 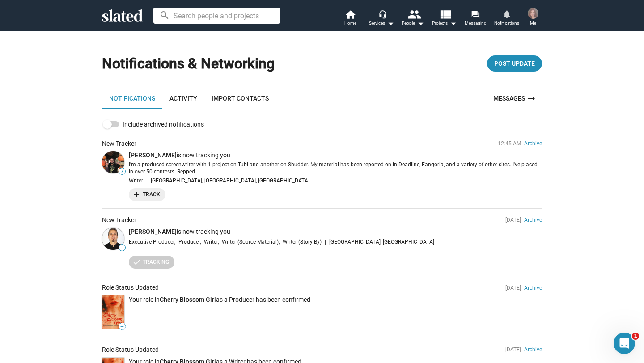 I want to click on input: Search people and projects, so click(x=216, y=16).